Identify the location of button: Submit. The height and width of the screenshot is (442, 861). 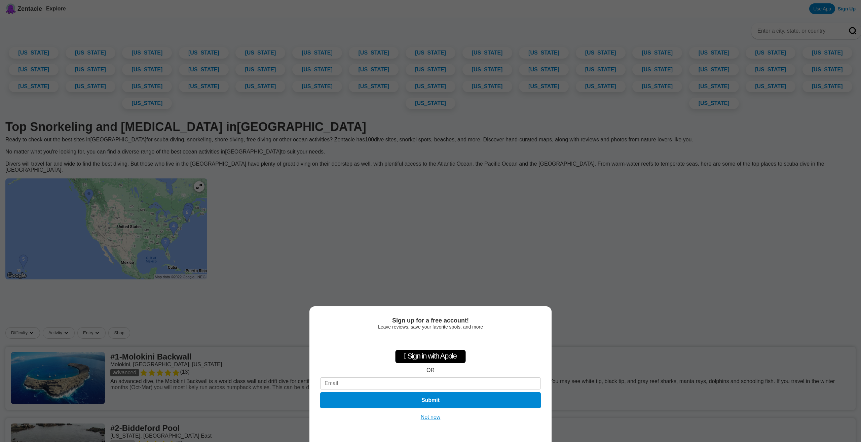
(431, 400).